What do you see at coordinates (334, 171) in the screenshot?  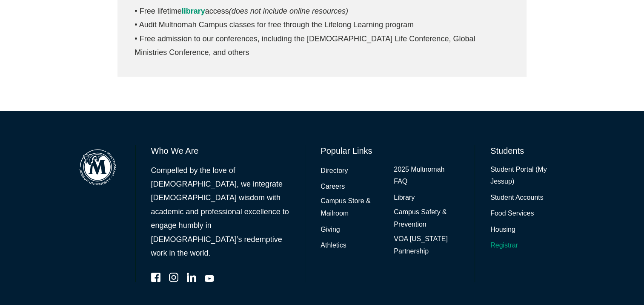 I see `a: Directory` at bounding box center [334, 171].